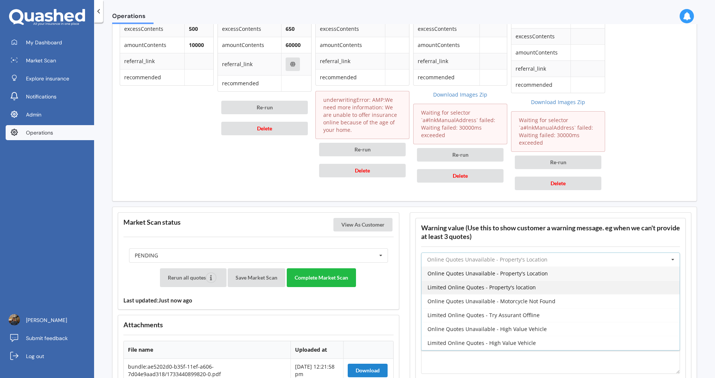 This screenshot has height=378, width=715. I want to click on th: Uploaded at, so click(317, 350).